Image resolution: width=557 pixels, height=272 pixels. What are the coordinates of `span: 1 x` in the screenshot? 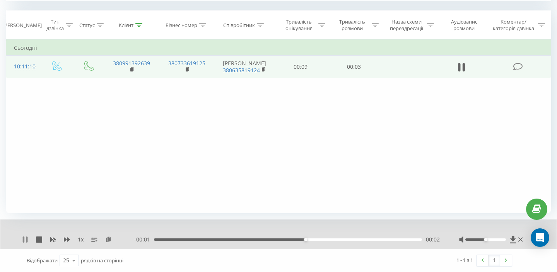 It's located at (80, 240).